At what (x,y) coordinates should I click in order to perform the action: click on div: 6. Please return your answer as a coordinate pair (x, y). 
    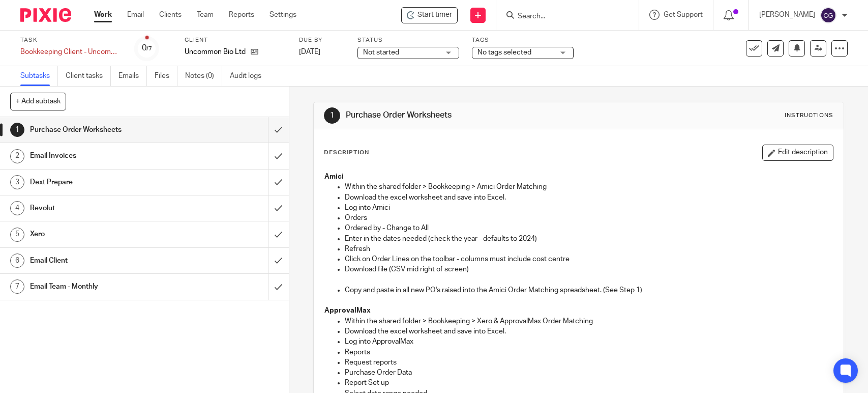
    Looking at the image, I should click on (17, 260).